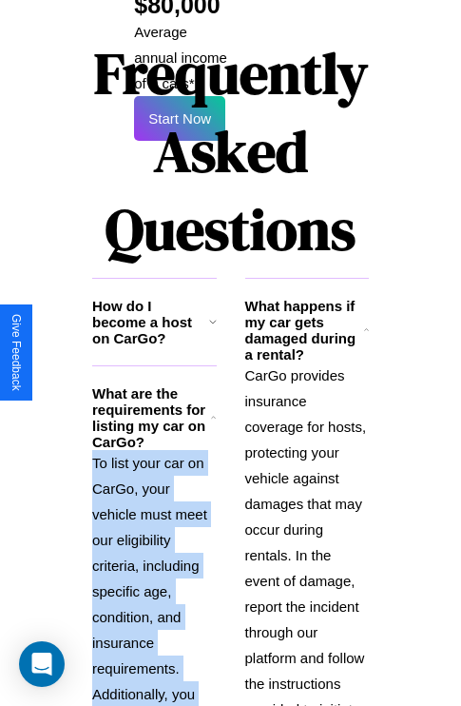 The height and width of the screenshot is (706, 461). What do you see at coordinates (230, 151) in the screenshot?
I see `h1: Frequently Asked Questions` at bounding box center [230, 151].